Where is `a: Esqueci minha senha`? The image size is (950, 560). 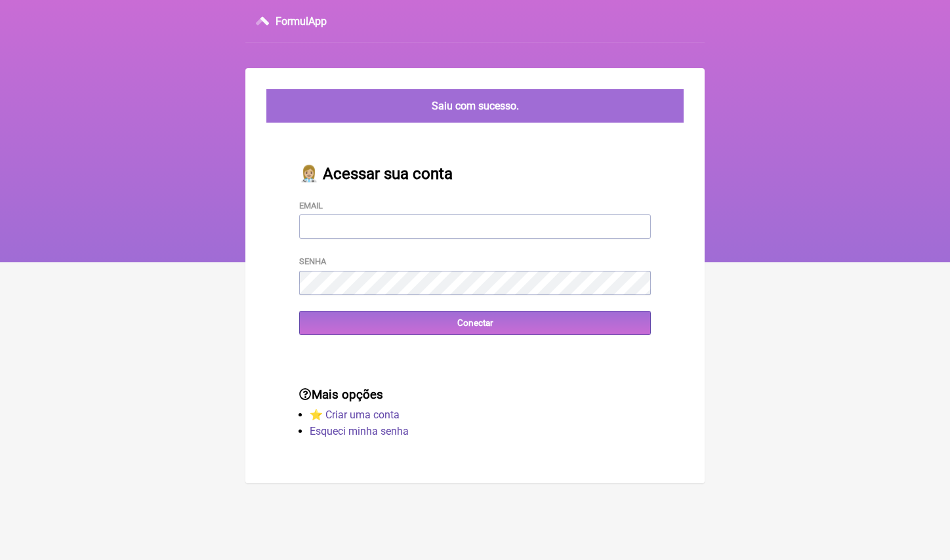
a: Esqueci minha senha is located at coordinates (359, 431).